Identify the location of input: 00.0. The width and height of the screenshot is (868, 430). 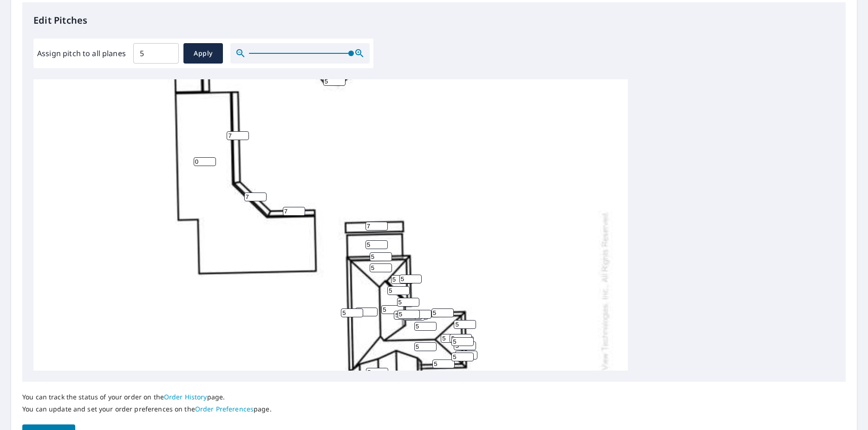
(156, 54).